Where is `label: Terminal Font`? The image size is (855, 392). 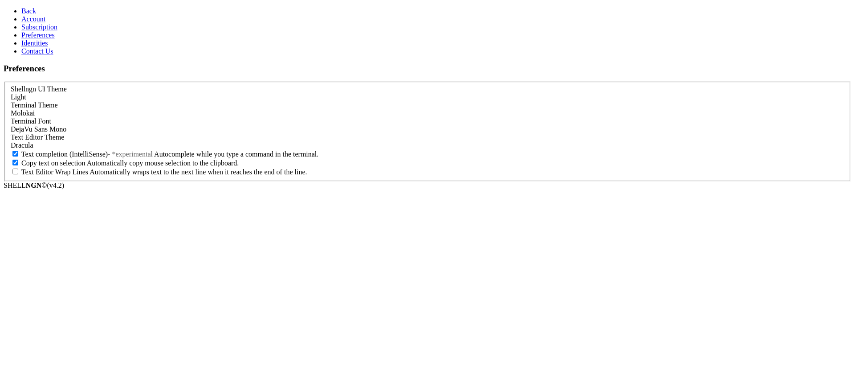
label: Terminal Font is located at coordinates (31, 121).